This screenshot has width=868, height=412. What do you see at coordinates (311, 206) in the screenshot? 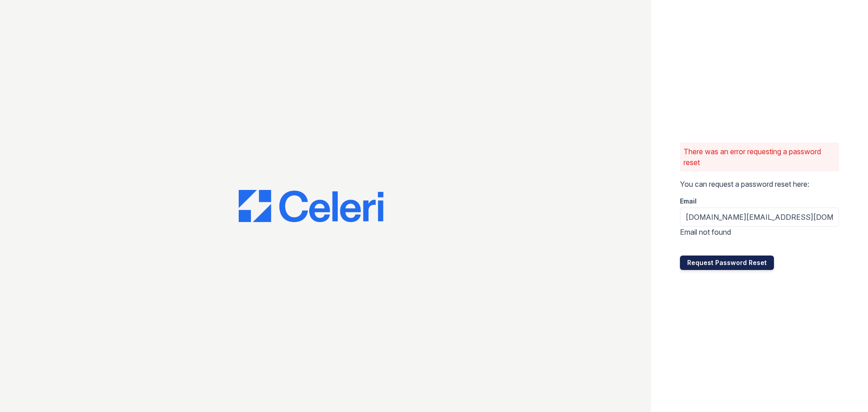
I see `img: CE_Logo_Blue-a8612792a0a2168367f1c8372b55b34899dd931a85d93a1a3d3e32e68fde9ad4.png` at bounding box center [311, 206].